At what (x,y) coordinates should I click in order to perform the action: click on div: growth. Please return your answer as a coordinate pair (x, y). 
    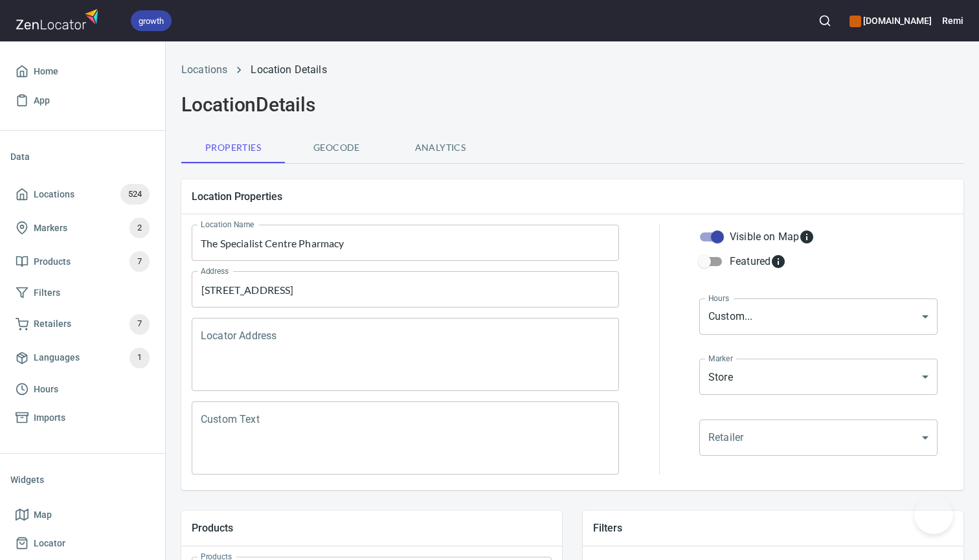
    Looking at the image, I should click on (150, 21).